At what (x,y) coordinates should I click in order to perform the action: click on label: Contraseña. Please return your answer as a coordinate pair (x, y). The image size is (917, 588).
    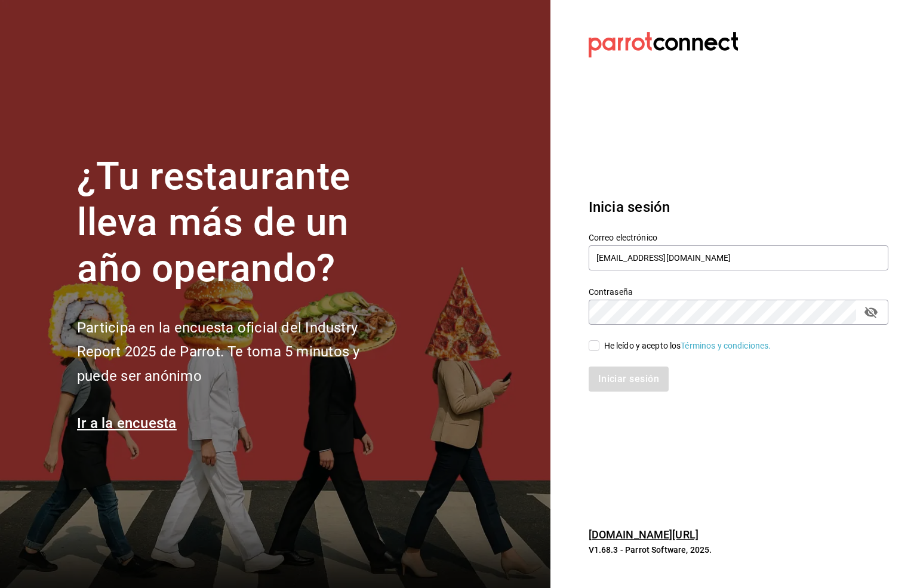
    Looking at the image, I should click on (738, 292).